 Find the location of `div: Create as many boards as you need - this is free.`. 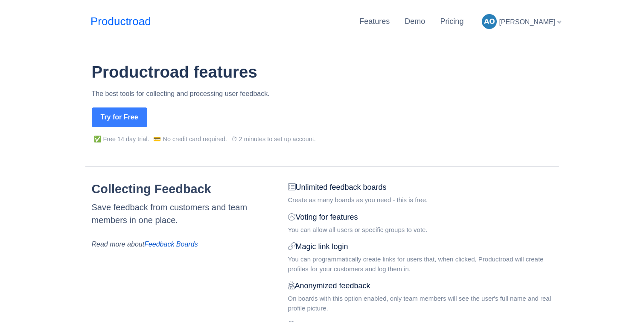

div: Create as many boards as you need - this is free. is located at coordinates (423, 200).